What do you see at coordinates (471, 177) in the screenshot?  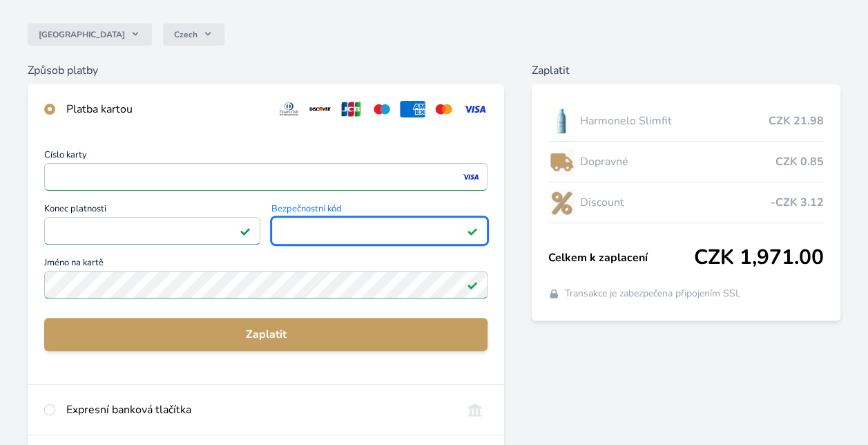 I see `img: visa` at bounding box center [471, 177].